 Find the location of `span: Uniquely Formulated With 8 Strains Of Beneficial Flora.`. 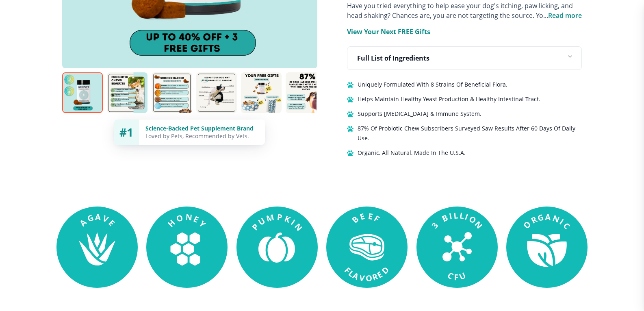

span: Uniquely Formulated With 8 Strains Of Beneficial Flora. is located at coordinates (432, 84).